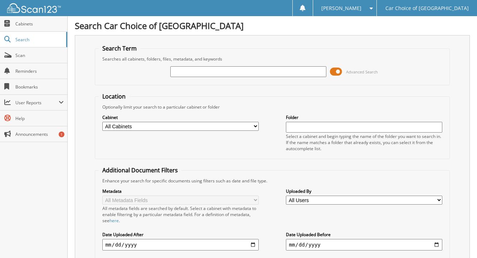 The height and width of the screenshot is (258, 477). Describe the element at coordinates (39, 87) in the screenshot. I see `span: Bookmarks` at that location.